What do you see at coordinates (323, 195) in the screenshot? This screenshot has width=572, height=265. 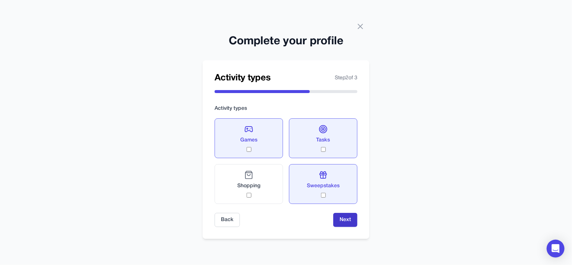 I see `input: Sweepstakes` at bounding box center [323, 195].